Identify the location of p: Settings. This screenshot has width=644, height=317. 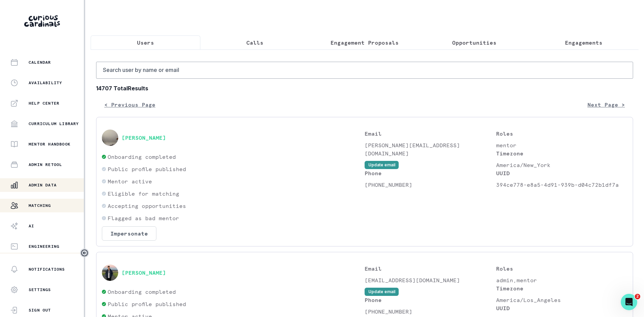
(40, 290).